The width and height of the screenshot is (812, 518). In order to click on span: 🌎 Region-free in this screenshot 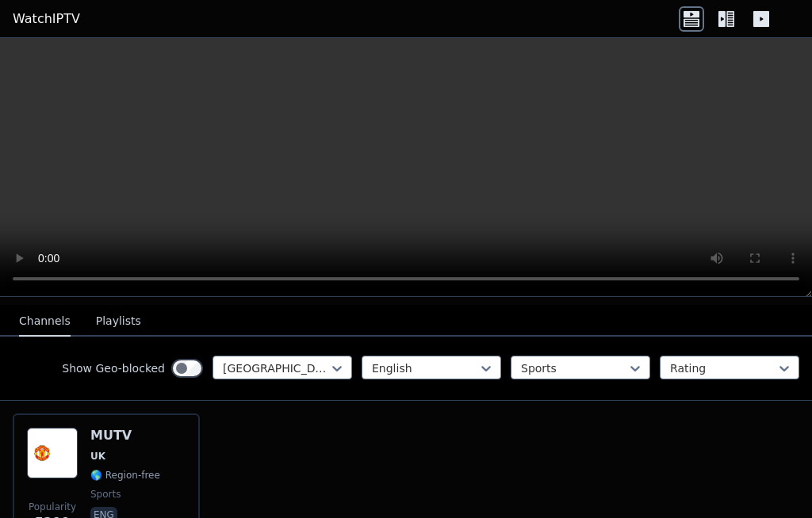, I will do `click(125, 475)`.